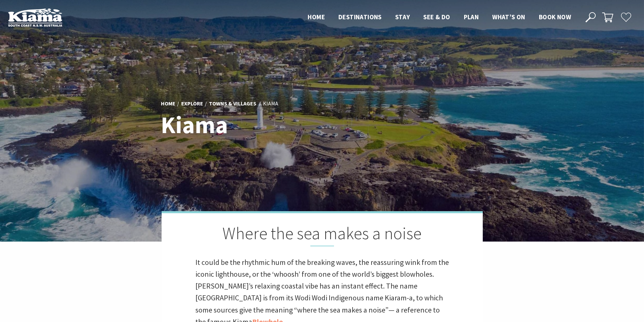 The image size is (644, 322). What do you see at coordinates (322, 235) in the screenshot?
I see `h2: Where the sea makes a noise` at bounding box center [322, 235].